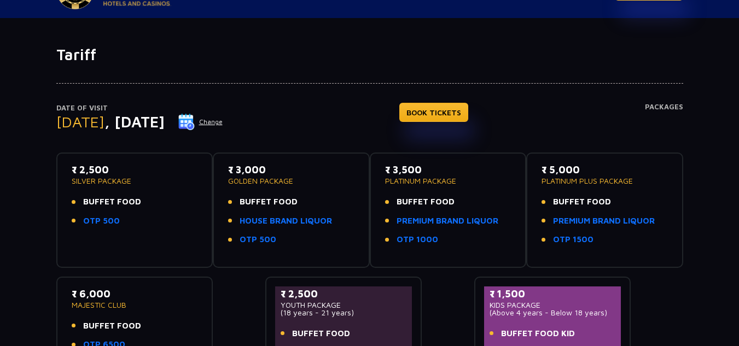 Image resolution: width=739 pixels, height=346 pixels. What do you see at coordinates (604, 181) in the screenshot?
I see `p: PLATINUM PLUS PACKAGE` at bounding box center [604, 181].